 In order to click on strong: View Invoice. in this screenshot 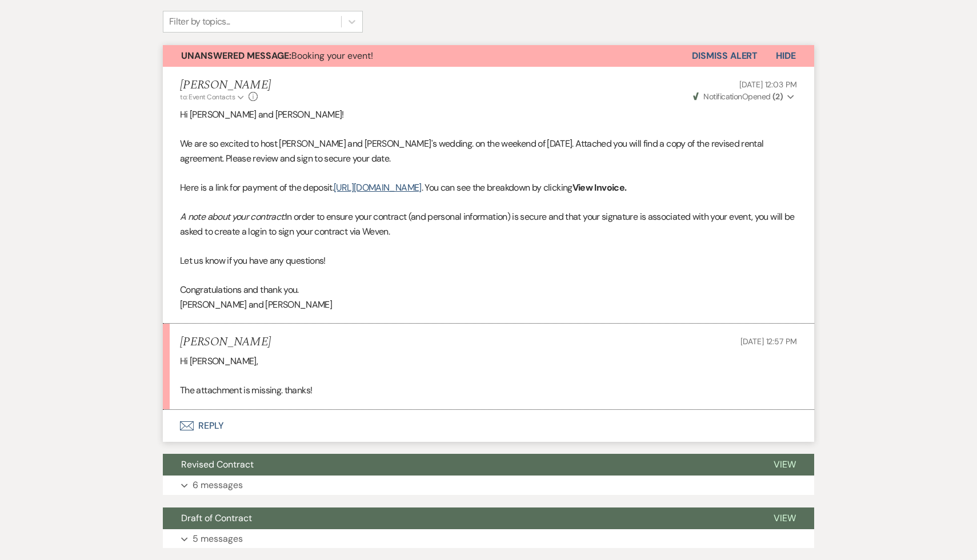, I will do `click(599, 187)`.